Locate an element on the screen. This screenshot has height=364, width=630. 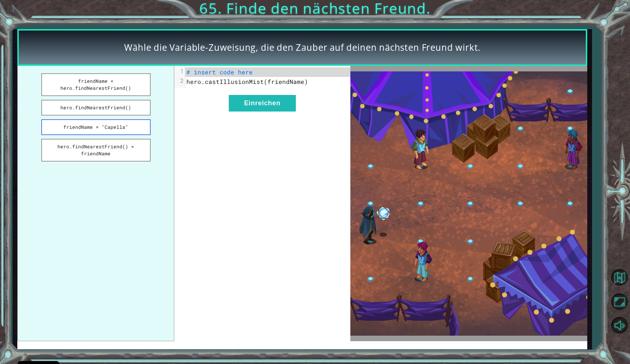
div: 2 is located at coordinates (180, 81).